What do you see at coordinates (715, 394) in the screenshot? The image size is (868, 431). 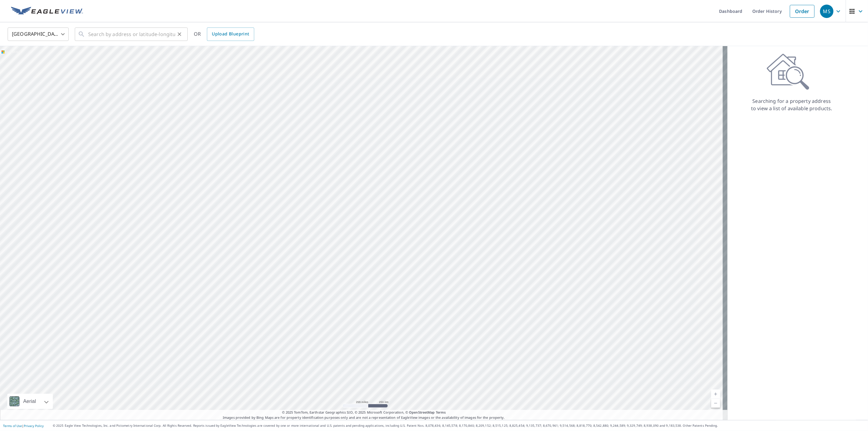 I see `a: Current Level 5, Zoom In` at bounding box center [715, 394].